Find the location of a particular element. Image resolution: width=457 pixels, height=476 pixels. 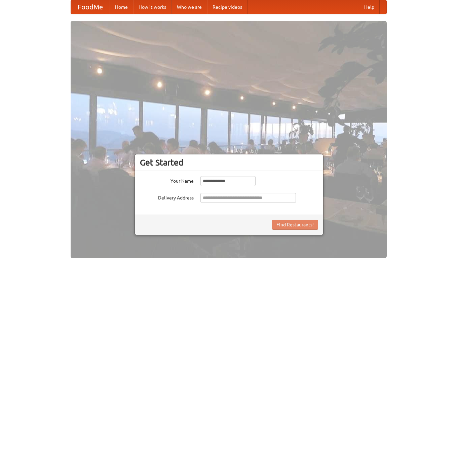

a: How it works is located at coordinates (153, 7).